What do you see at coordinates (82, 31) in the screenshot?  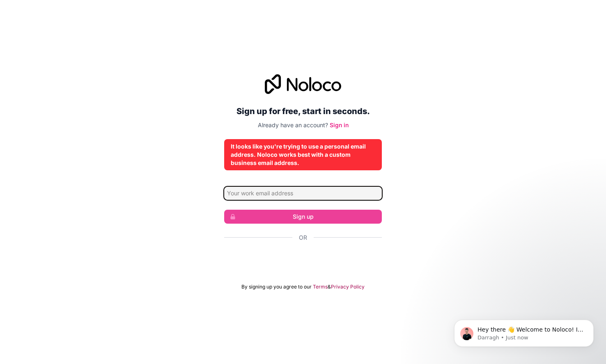 I see `div: message notification from Darragh, Just now. Hey there 👋 Welcome to Noloco! If you have any quest...` at bounding box center [82, 31].